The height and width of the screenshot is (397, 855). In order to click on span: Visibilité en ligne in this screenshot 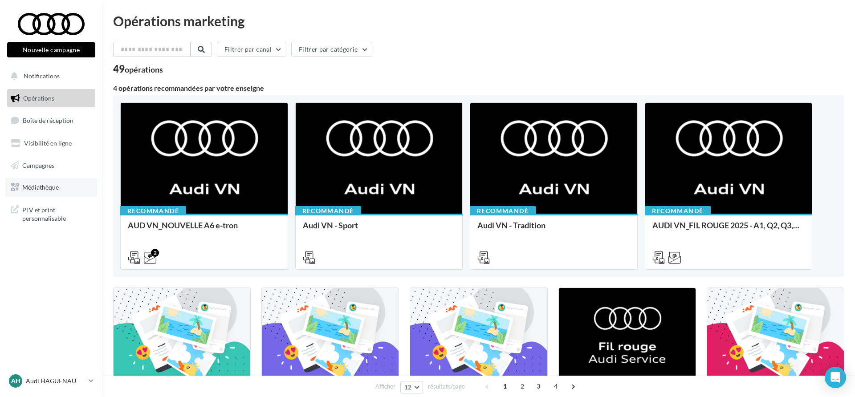, I will do `click(48, 143)`.